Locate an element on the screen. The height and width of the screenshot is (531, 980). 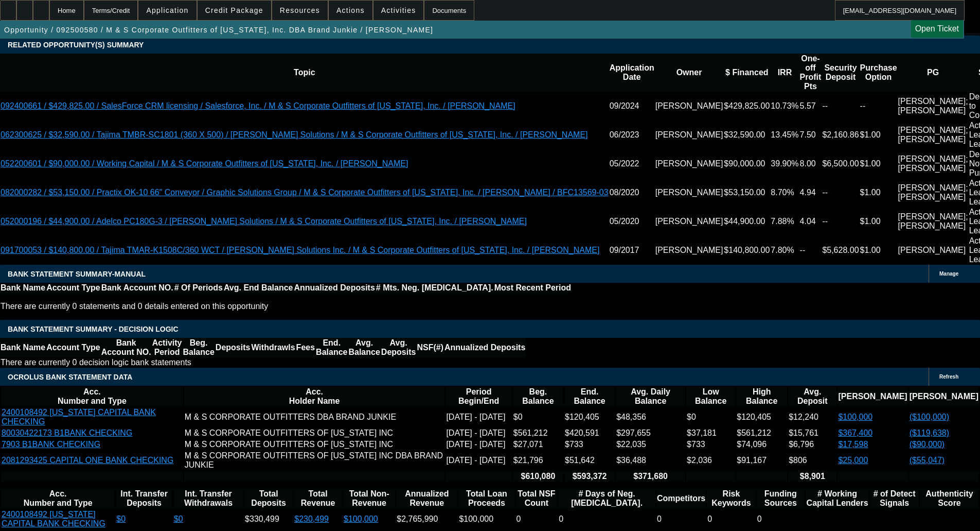
th: Int. Transfer Withdrawals is located at coordinates (209, 498).